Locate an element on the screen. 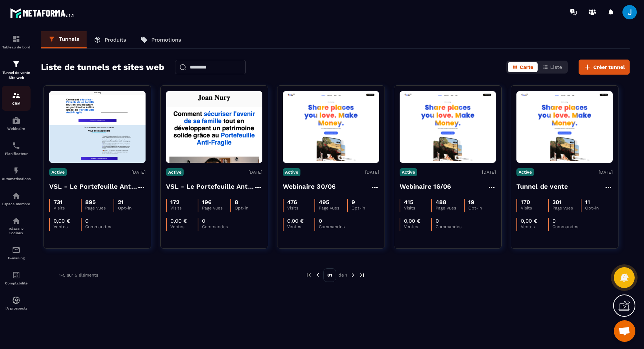 The image size is (644, 349). p: CRM is located at coordinates (16, 104).